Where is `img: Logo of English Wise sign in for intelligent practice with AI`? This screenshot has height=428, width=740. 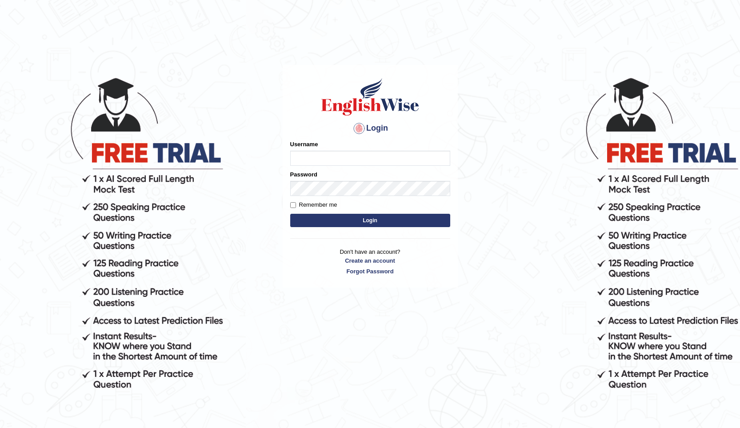
img: Logo of English Wise sign in for intelligent practice with AI is located at coordinates (370, 97).